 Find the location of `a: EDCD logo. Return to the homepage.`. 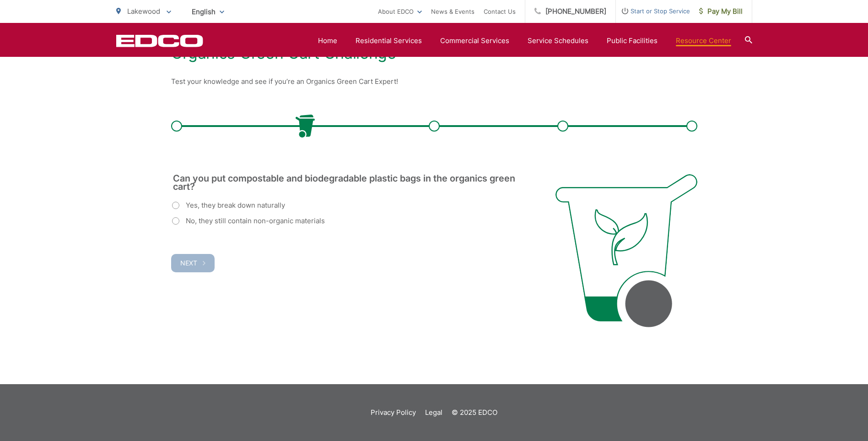

a: EDCD logo. Return to the homepage. is located at coordinates (160, 41).